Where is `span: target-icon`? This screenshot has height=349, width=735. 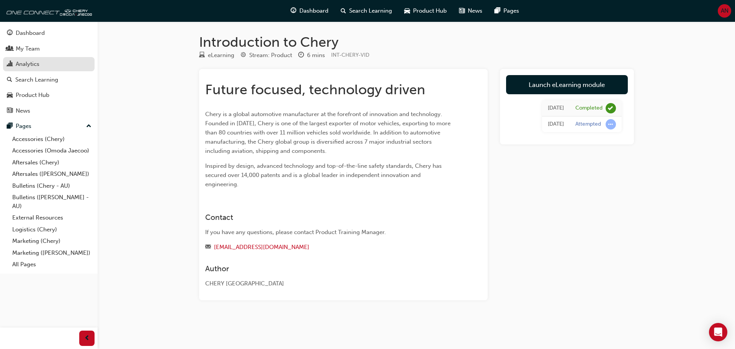
span: target-icon is located at coordinates (243, 55).